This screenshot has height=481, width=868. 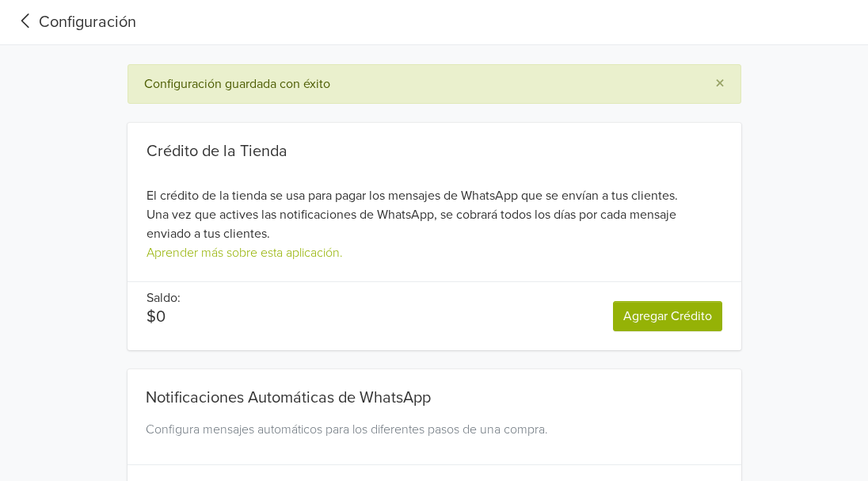 I want to click on div: Crédito de la Tienda, so click(x=434, y=152).